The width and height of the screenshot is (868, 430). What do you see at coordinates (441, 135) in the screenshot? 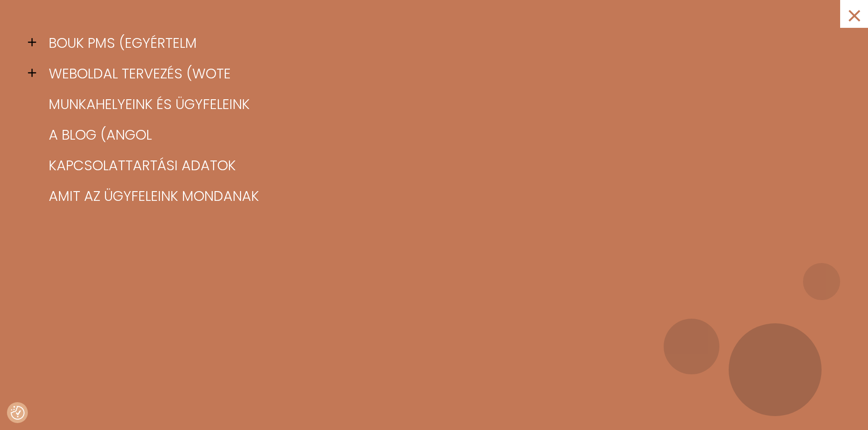
I see `a: A blog (angol` at bounding box center [441, 135].